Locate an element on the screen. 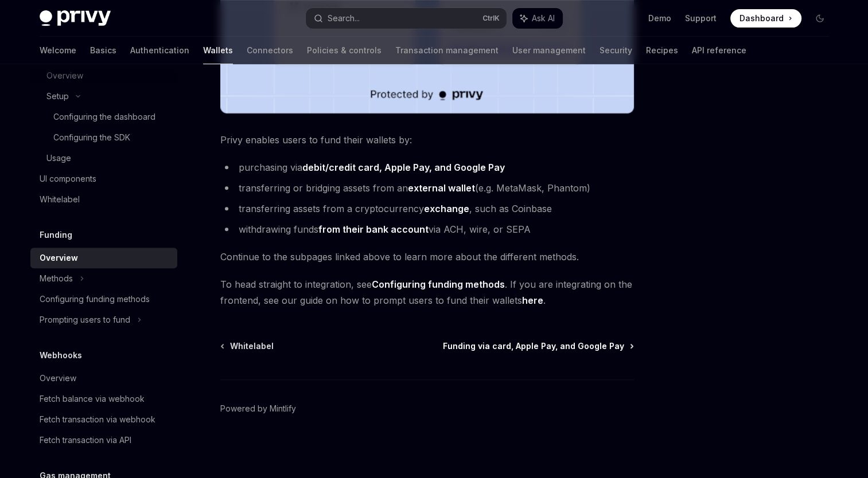 The height and width of the screenshot is (478, 868). a: Fetch balance via webhook is located at coordinates (104, 399).